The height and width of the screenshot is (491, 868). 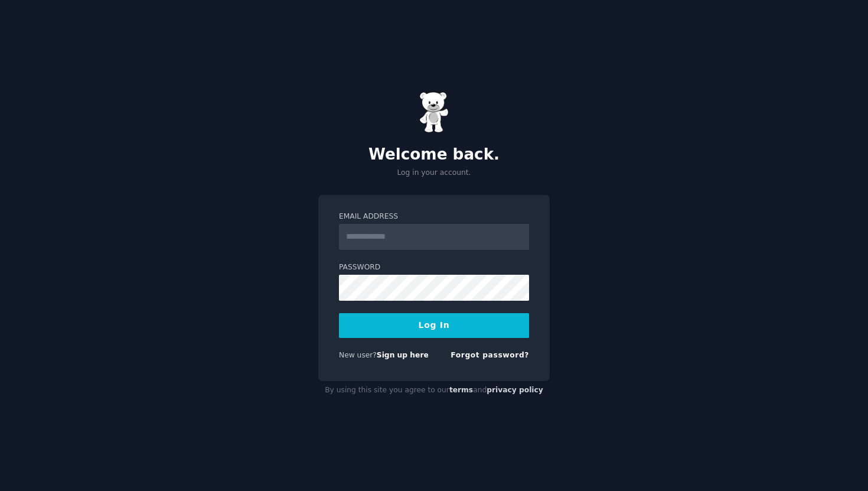 I want to click on button: Log In, so click(x=434, y=326).